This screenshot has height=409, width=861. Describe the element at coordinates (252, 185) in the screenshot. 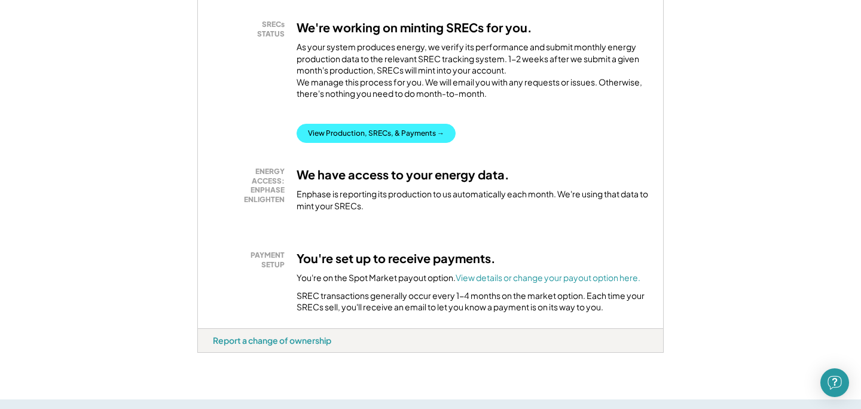

I see `div: ENERGY ACCESS: ENPHASE ENLIGHTEN` at that location.